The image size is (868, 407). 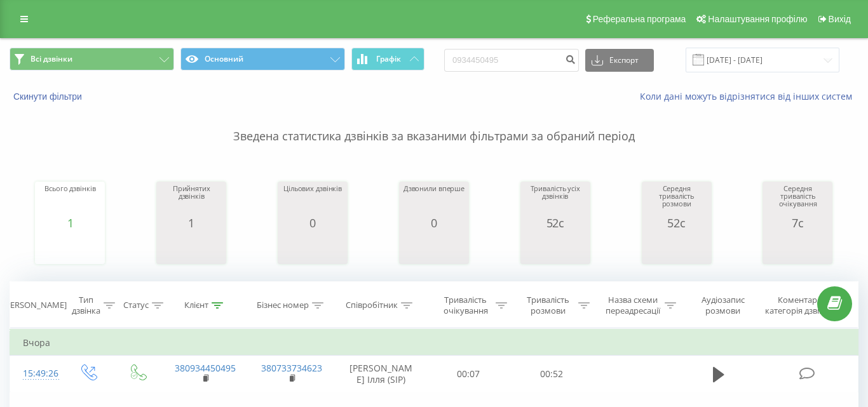 What do you see at coordinates (434, 201) in the screenshot?
I see `div: Дзвонили вперше` at bounding box center [434, 201].